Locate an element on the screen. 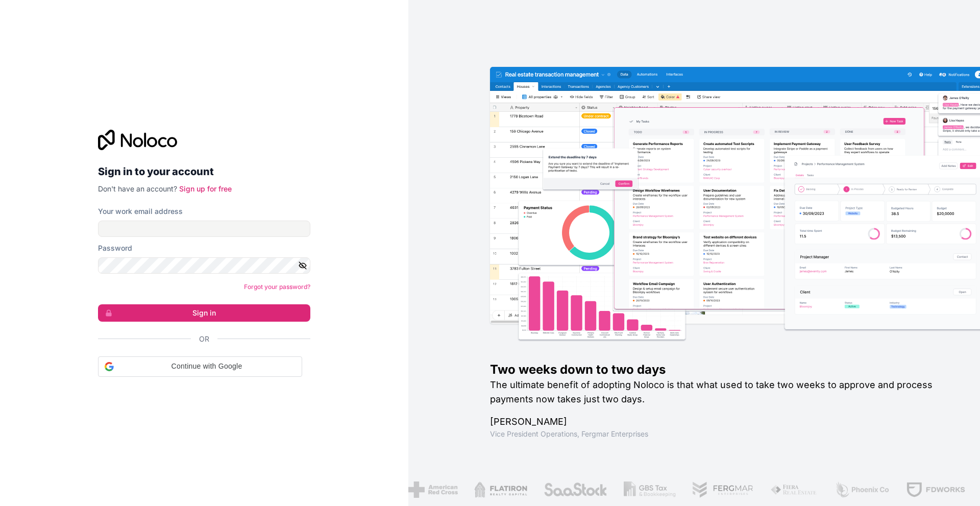  button: Sign in is located at coordinates (204, 313).